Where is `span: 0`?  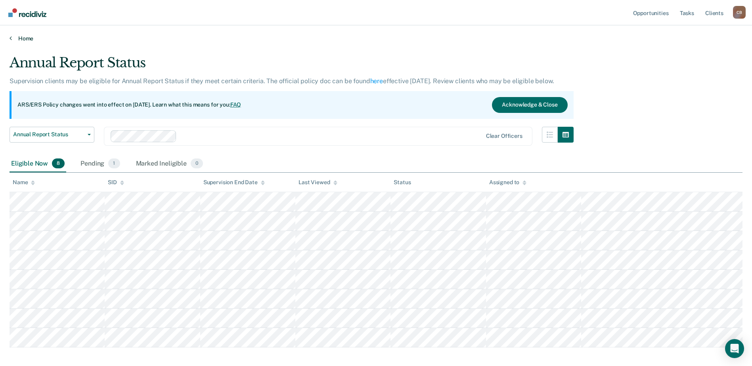 span: 0 is located at coordinates (197, 164).